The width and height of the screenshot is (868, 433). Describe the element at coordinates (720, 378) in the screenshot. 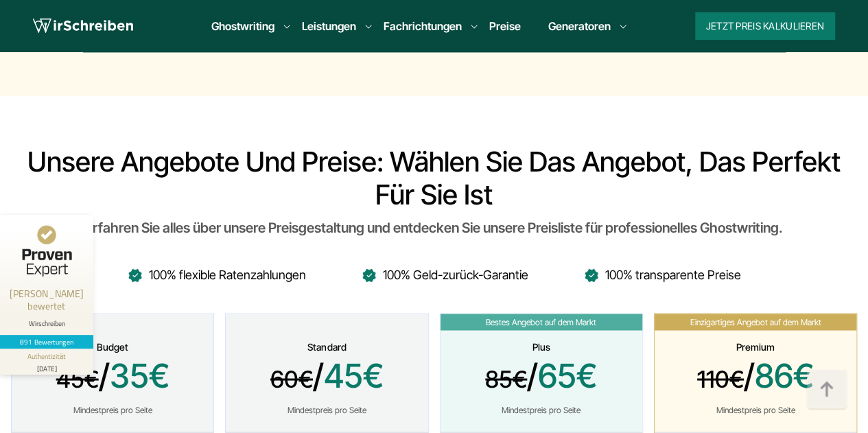

I see `span: 110€` at that location.